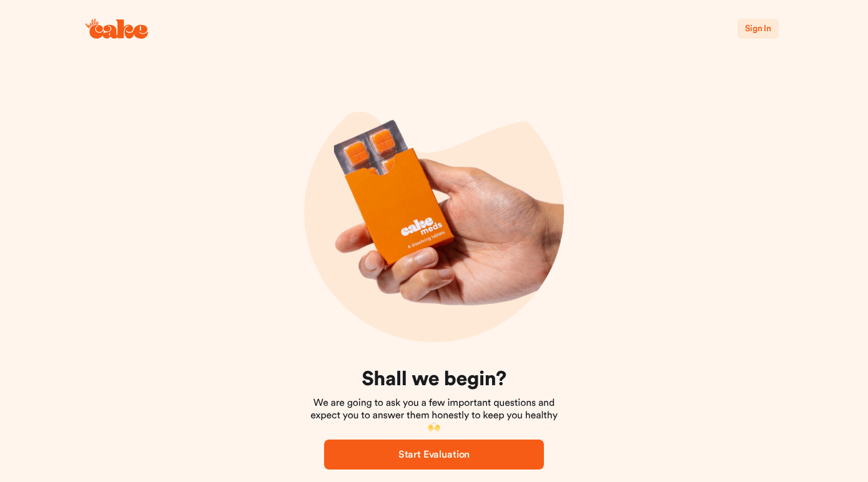 The image size is (868, 482). What do you see at coordinates (434, 379) in the screenshot?
I see `h1: Shall we begin?` at bounding box center [434, 379].